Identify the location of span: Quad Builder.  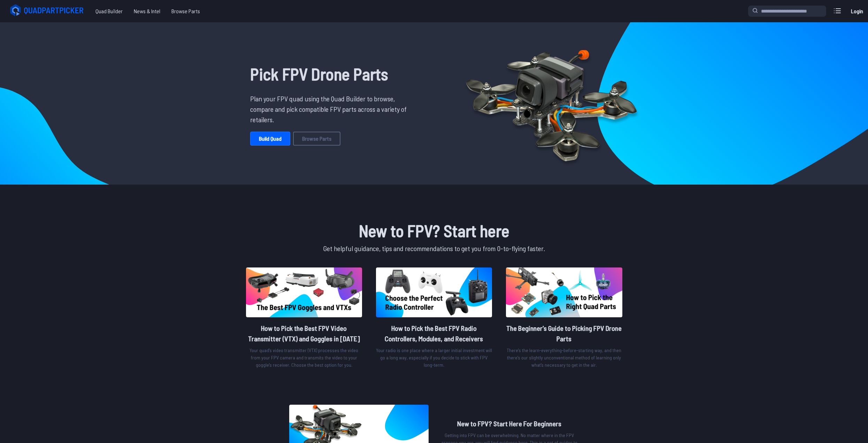
(109, 11).